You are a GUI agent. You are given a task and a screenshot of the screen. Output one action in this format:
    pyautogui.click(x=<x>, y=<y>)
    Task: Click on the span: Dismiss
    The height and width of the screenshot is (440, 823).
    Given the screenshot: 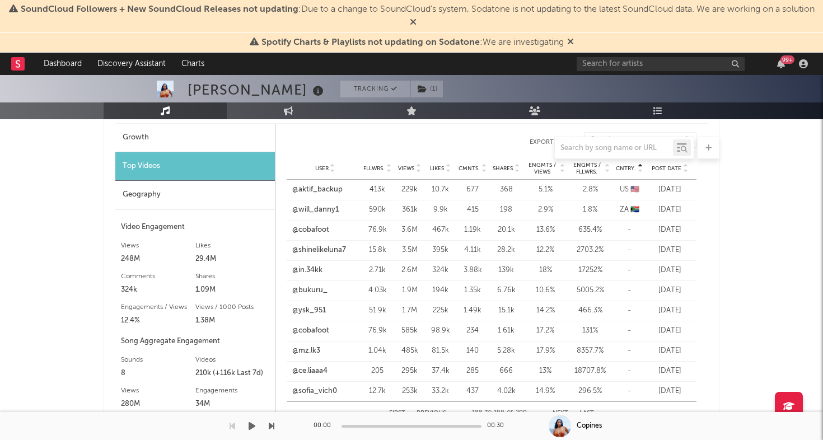 What is the action you would take?
    pyautogui.click(x=570, y=43)
    